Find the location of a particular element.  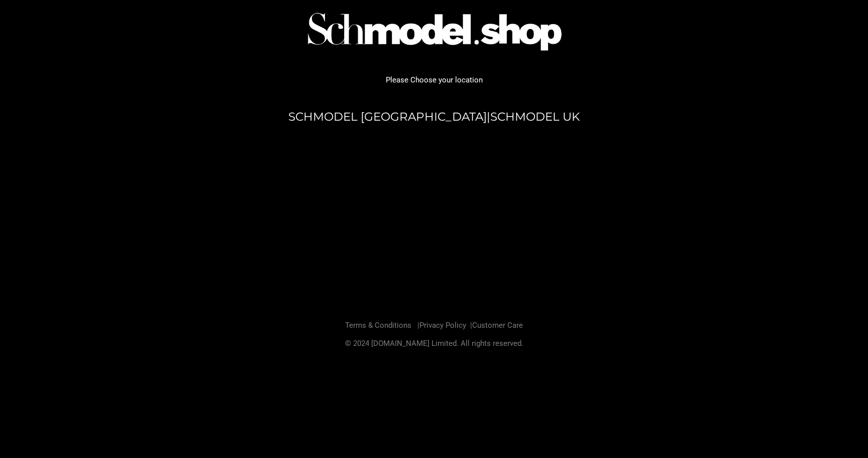

span: Please Choose your location is located at coordinates (434, 80).